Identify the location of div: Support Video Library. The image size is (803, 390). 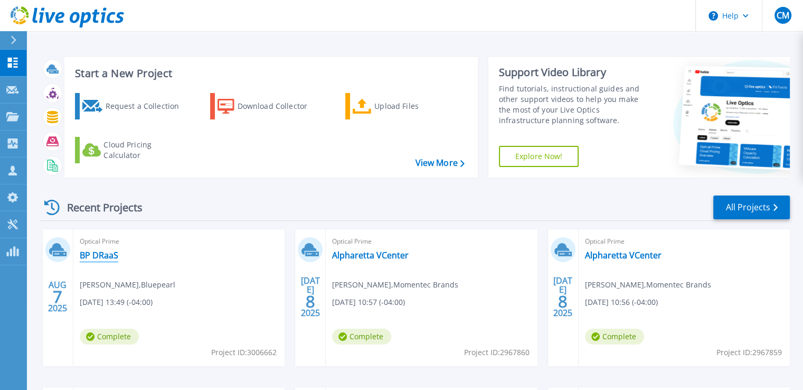
(575, 72).